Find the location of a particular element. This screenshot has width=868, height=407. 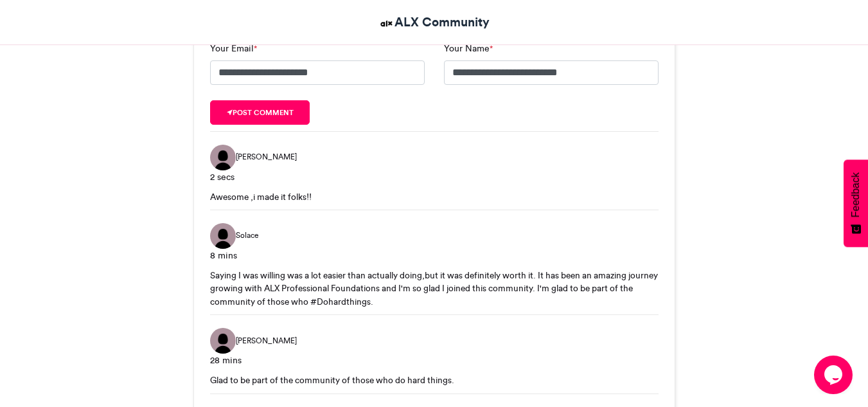

div: 8 mins is located at coordinates (434, 255).